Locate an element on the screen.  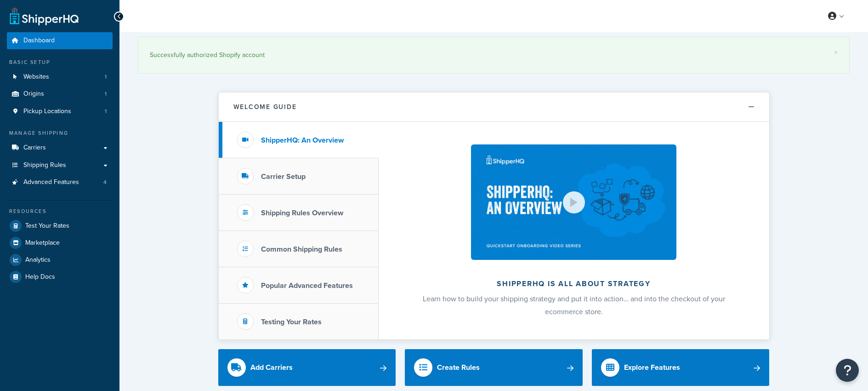
h3: Popular Advanced Features is located at coordinates (307, 285).